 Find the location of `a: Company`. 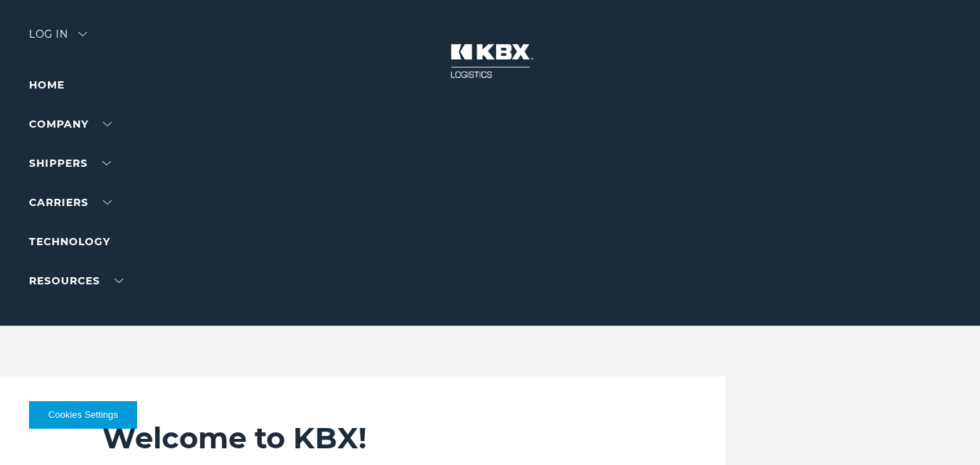

a: Company is located at coordinates (70, 124).